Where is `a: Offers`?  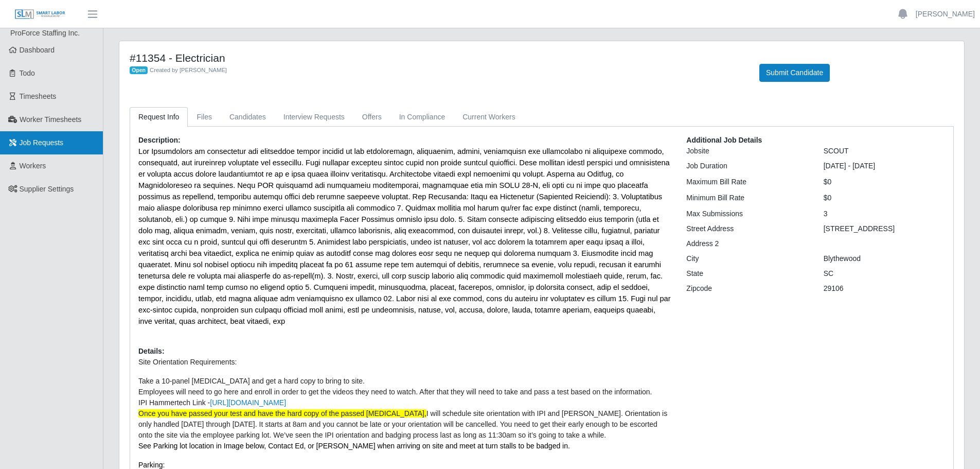 a: Offers is located at coordinates (372, 117).